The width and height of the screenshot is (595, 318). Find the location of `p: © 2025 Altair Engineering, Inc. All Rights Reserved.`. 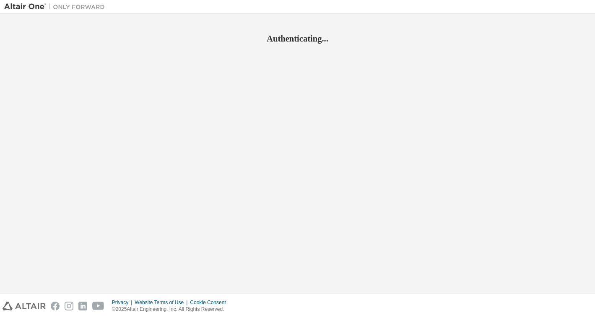

p: © 2025 Altair Engineering, Inc. All Rights Reserved. is located at coordinates (171, 309).